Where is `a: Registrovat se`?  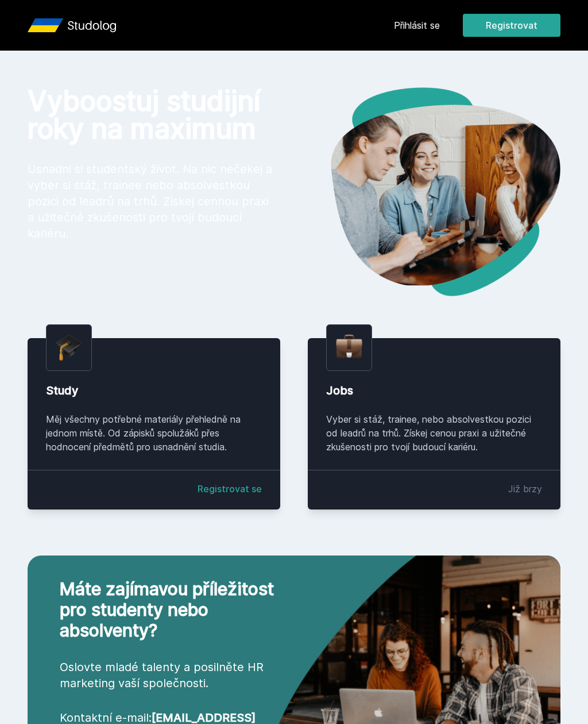
a: Registrovat se is located at coordinates (229, 489).